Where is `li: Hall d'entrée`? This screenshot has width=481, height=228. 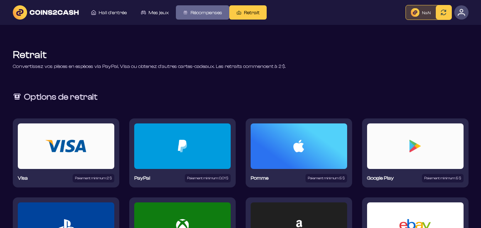
li: Hall d'entrée is located at coordinates (109, 12).